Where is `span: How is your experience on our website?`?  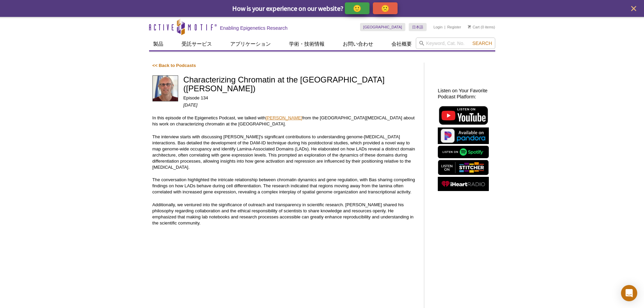 span: How is your experience on our website? is located at coordinates (288, 8).